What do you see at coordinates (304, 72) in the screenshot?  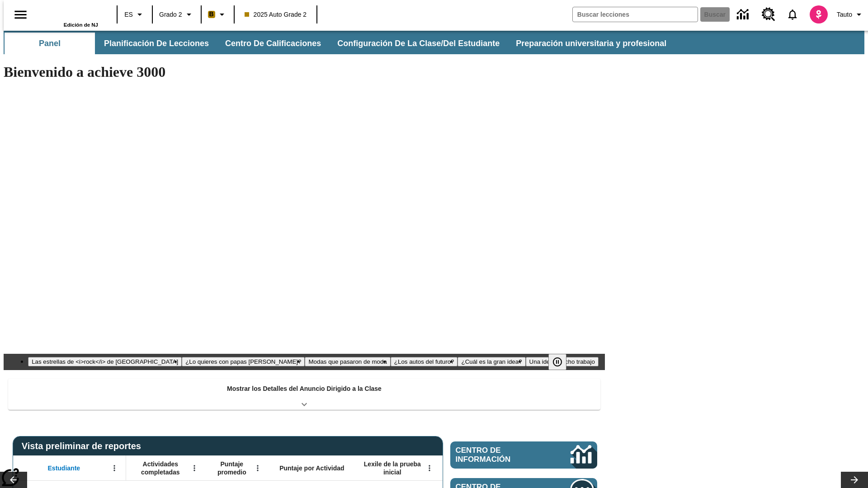 I see `h1: Bienvenido a achieve 3000` at bounding box center [304, 72].